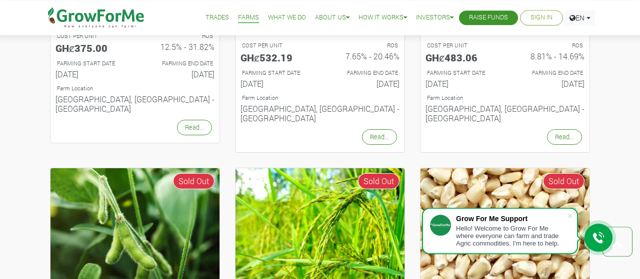  I want to click on h6: 8.81% - 14.69%, so click(548, 56).